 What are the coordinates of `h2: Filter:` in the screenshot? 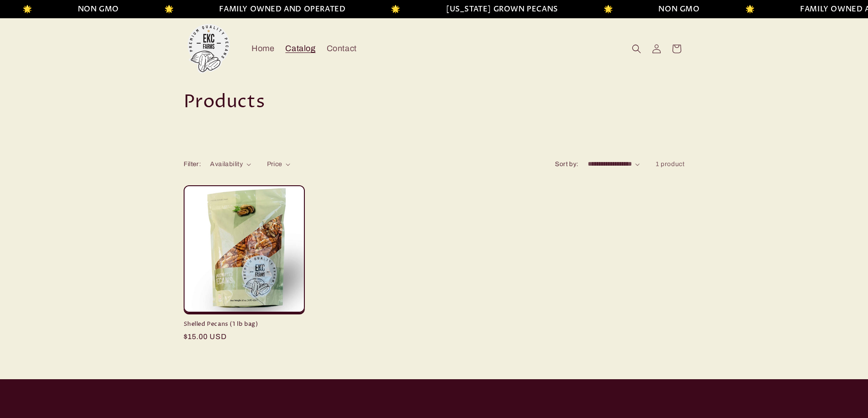 It's located at (192, 164).